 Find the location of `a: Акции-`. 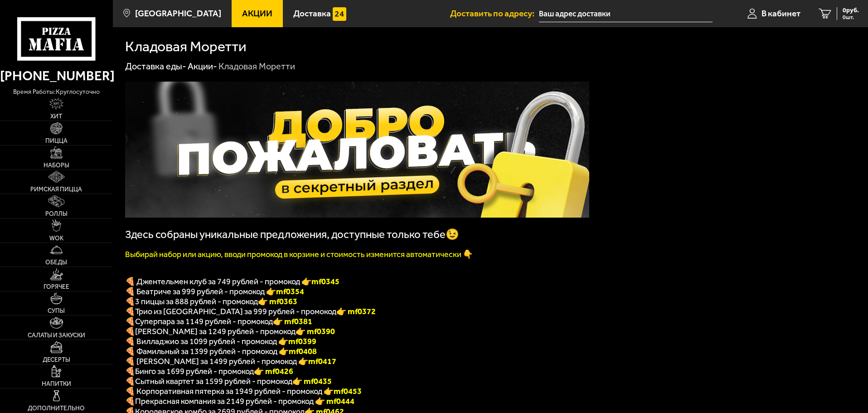

a: Акции- is located at coordinates (202, 66).